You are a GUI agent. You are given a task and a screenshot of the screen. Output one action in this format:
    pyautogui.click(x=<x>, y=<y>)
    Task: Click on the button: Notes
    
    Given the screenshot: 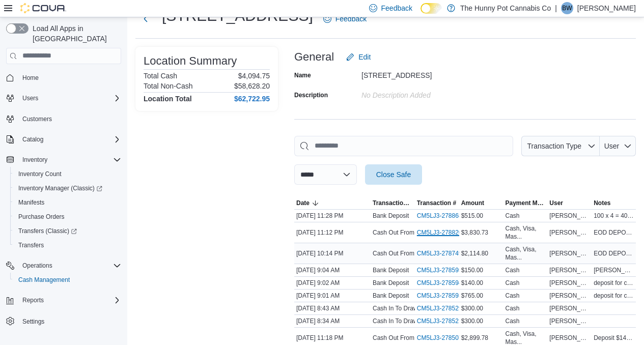 What is the action you would take?
    pyautogui.click(x=613, y=203)
    